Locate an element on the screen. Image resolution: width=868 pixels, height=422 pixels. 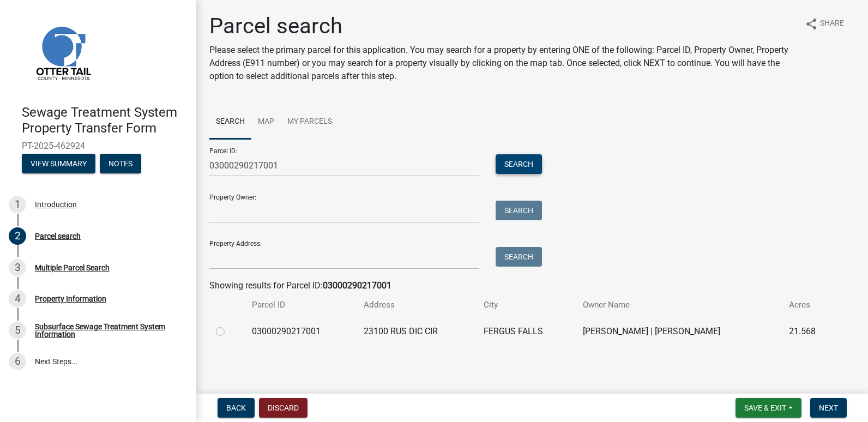
button: Discard is located at coordinates (283, 408).